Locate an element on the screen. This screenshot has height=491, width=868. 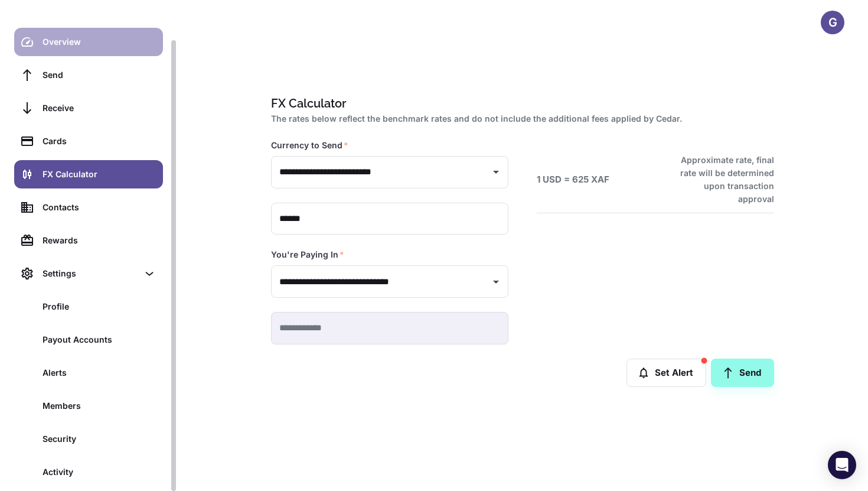
div: Alerts is located at coordinates (99, 372).